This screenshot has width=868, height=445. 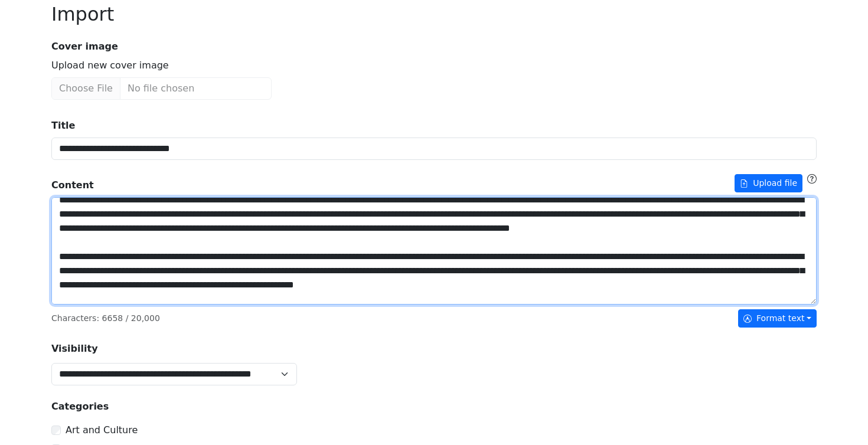 I want to click on p: Characters : / 20,000, so click(x=106, y=318).